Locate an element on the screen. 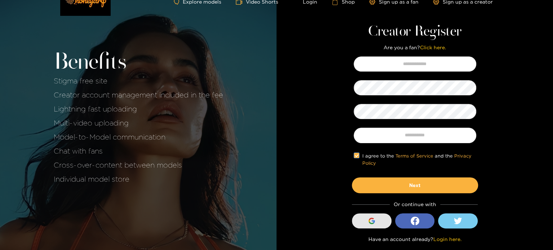  a: Click here. is located at coordinates (433, 47).